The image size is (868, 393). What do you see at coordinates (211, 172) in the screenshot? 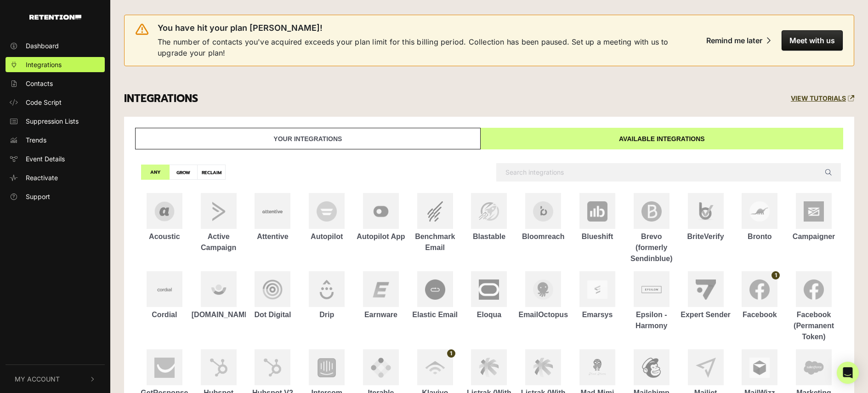
I see `label: RECLAIM` at bounding box center [211, 172].